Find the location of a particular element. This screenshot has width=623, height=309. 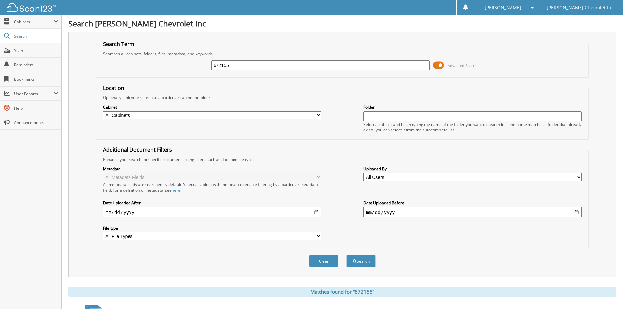

div: Optionally limit your search to a particular cabinet or folder is located at coordinates (342, 97).